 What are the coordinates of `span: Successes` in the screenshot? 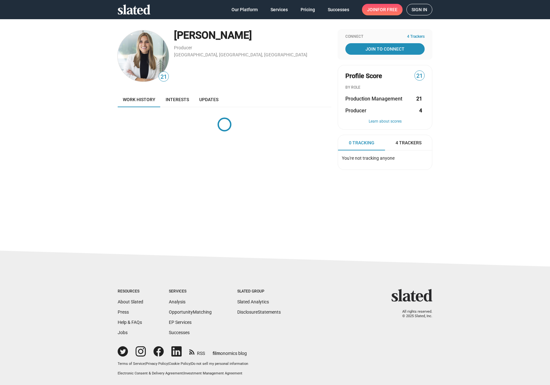 It's located at (339, 10).